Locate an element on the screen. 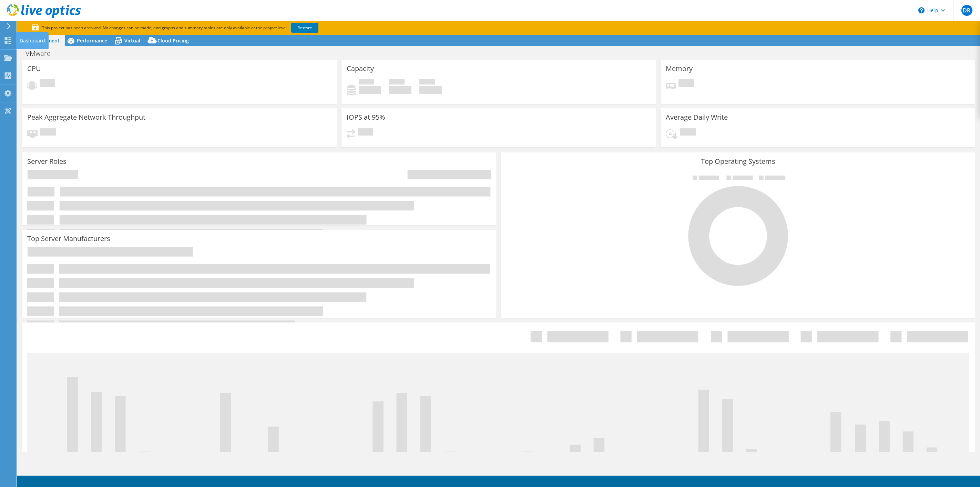 This screenshot has width=980, height=487. a: Restore is located at coordinates (305, 27).